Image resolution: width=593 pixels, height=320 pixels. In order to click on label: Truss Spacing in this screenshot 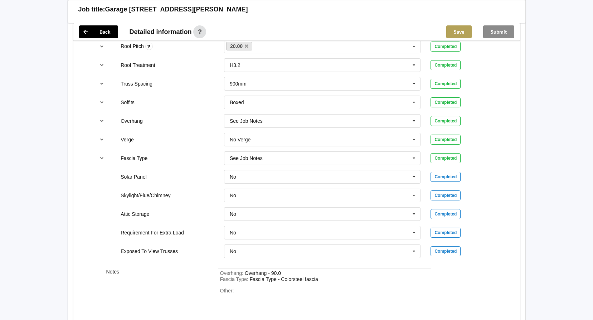, I will do `click(136, 84)`.